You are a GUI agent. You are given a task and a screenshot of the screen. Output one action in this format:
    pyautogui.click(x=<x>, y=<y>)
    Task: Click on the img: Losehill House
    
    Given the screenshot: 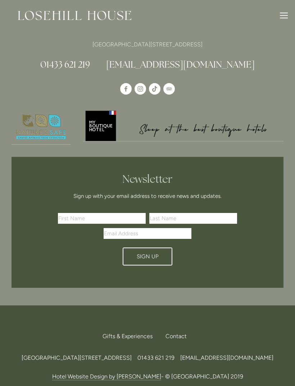 What is the action you would take?
    pyautogui.click(x=74, y=15)
    